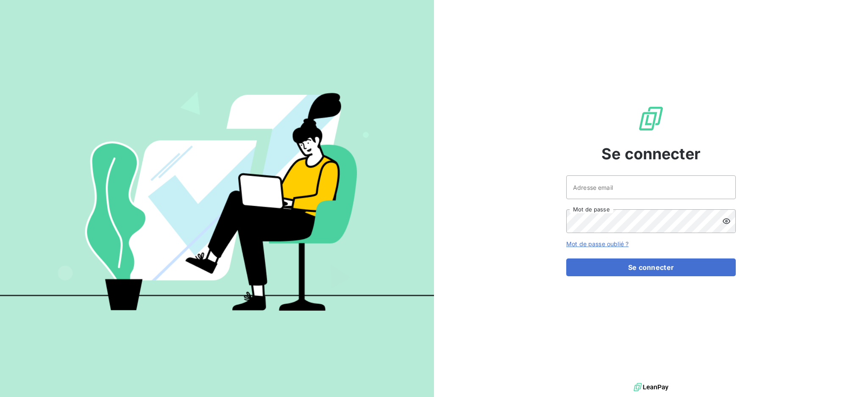 The width and height of the screenshot is (868, 397). I want to click on input: placeholder, so click(651, 188).